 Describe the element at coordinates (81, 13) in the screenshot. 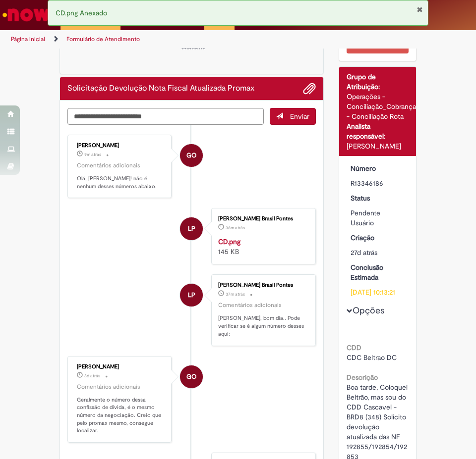

I see `span: CD.png Anexado` at that location.